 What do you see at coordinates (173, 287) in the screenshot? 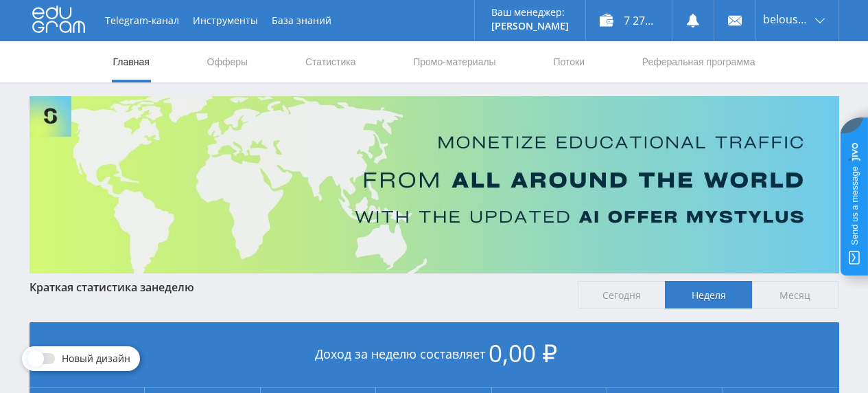
I see `span: неделю` at bounding box center [173, 287].